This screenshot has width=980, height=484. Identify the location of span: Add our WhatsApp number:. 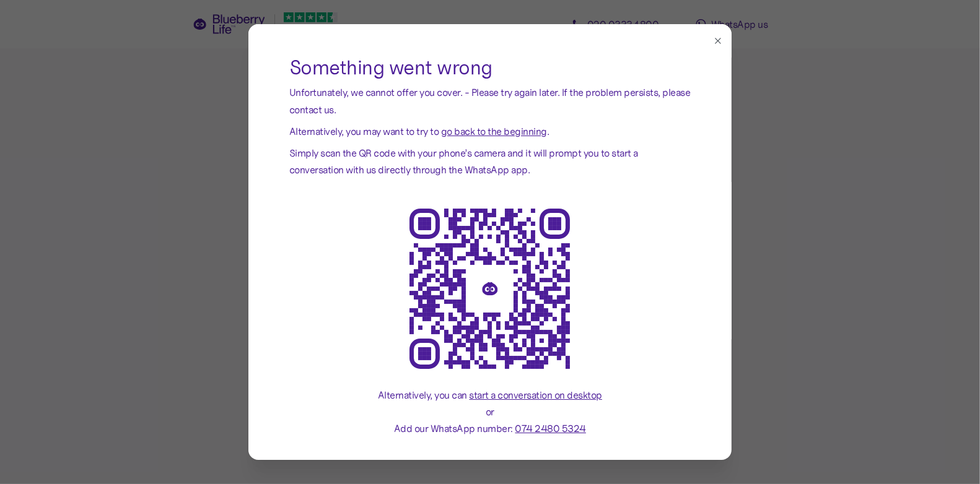
(454, 428).